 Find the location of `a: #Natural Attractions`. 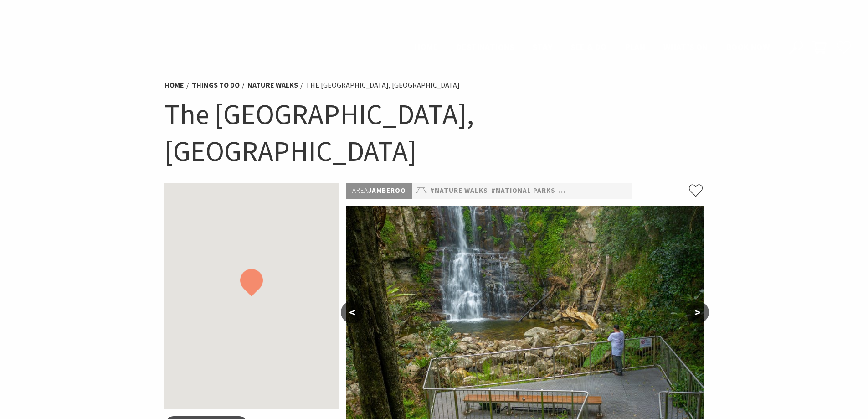

a: #Natural Attractions is located at coordinates (603, 191).